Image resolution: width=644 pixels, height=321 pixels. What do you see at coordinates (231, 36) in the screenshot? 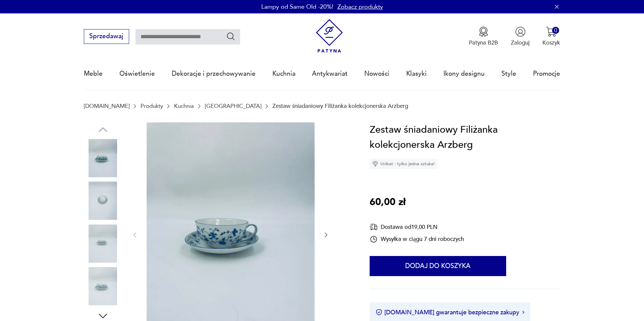
I see `button: Szukaj` at bounding box center [231, 36].